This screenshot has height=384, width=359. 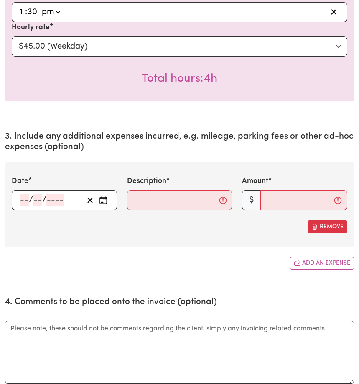 I want to click on h2: 4. Comments to be placed onto the invoice (optional), so click(x=180, y=302).